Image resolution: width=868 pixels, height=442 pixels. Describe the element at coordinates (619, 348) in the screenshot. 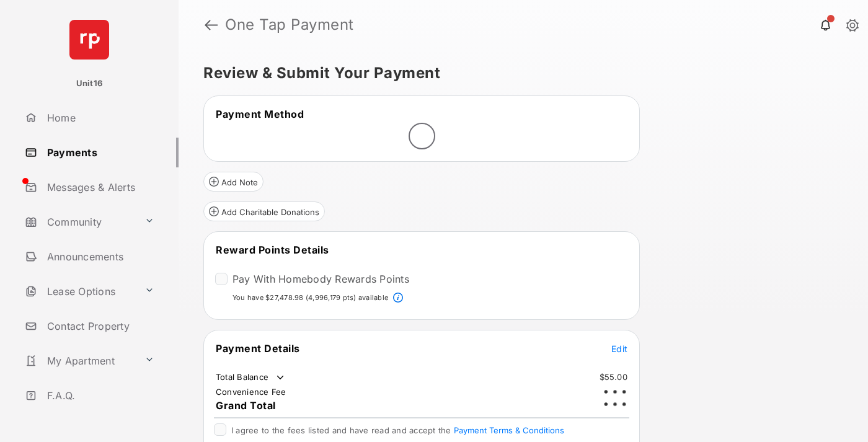

I see `span: Edit` at that location.